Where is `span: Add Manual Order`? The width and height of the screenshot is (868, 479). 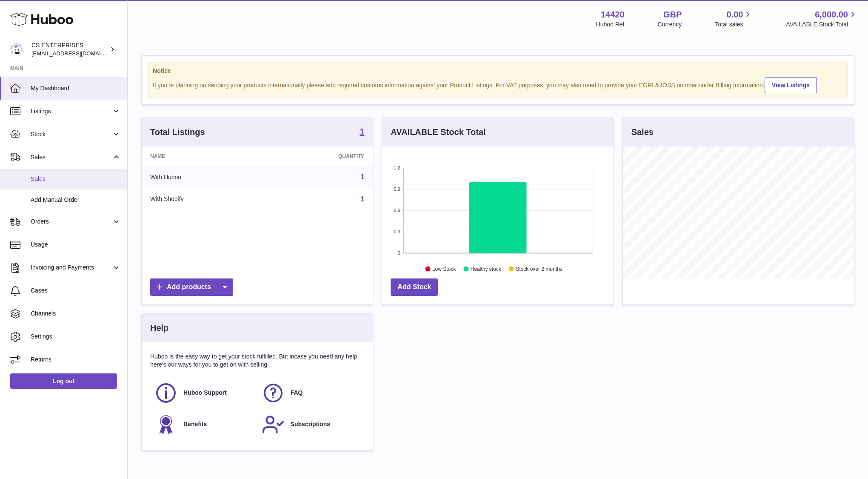
span: Add Manual Order is located at coordinates (76, 200).